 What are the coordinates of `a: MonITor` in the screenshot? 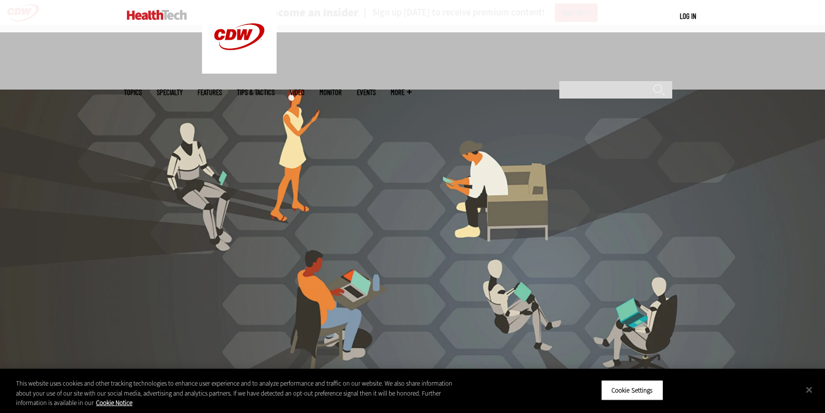 It's located at (330, 92).